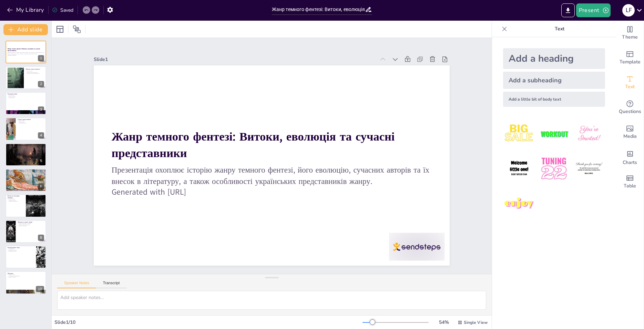 Image resolution: width=644 pixels, height=329 pixels. I want to click on p: Тренди в культурі, so click(15, 200).